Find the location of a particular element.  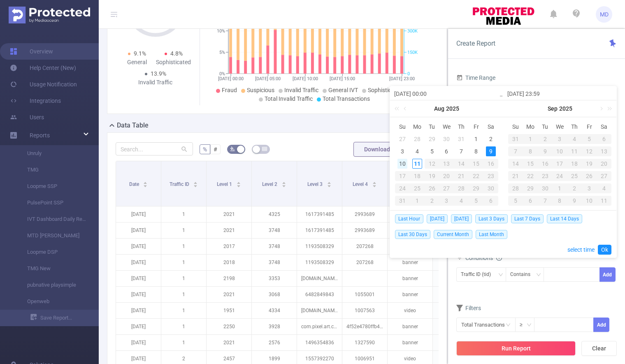

div: Contains is located at coordinates (523, 274).